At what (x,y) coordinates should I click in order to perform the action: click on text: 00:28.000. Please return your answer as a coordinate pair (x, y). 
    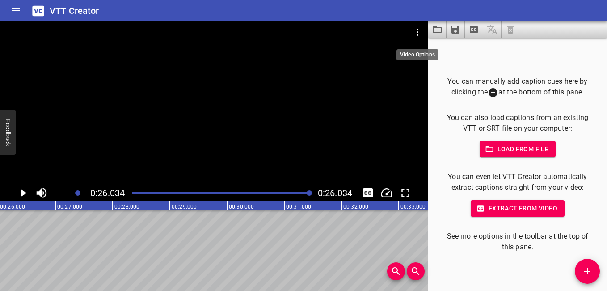
    Looking at the image, I should click on (127, 207).